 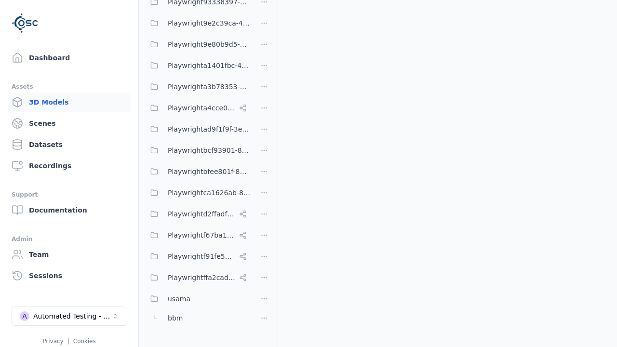 What do you see at coordinates (69, 276) in the screenshot?
I see `a: Sessions` at bounding box center [69, 276].